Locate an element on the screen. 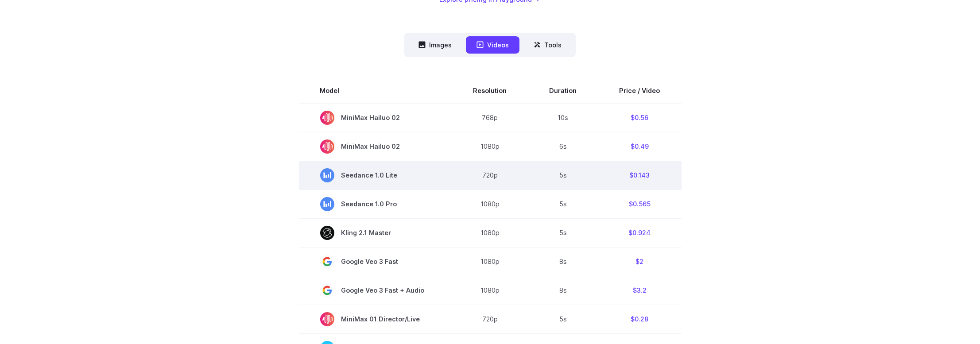 The image size is (980, 344). span: Kling 2.1 Master is located at coordinates (376, 233).